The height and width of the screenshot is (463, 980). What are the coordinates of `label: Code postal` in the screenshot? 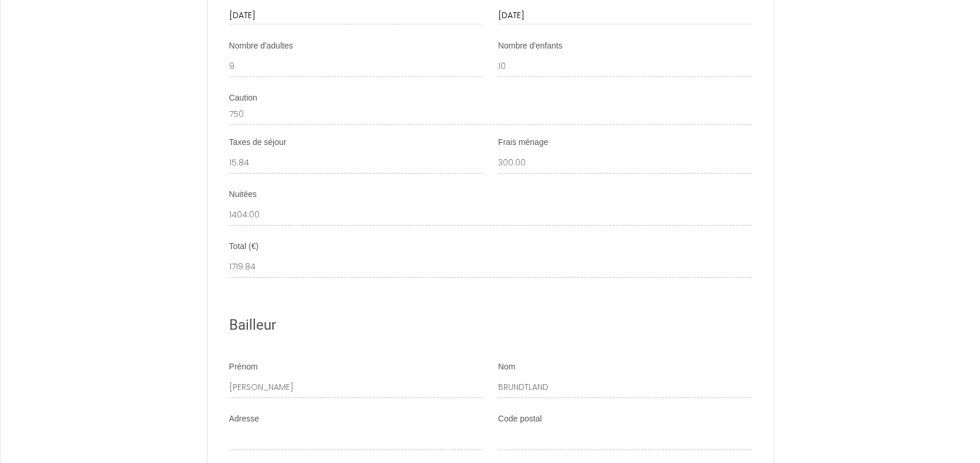 It's located at (520, 419).